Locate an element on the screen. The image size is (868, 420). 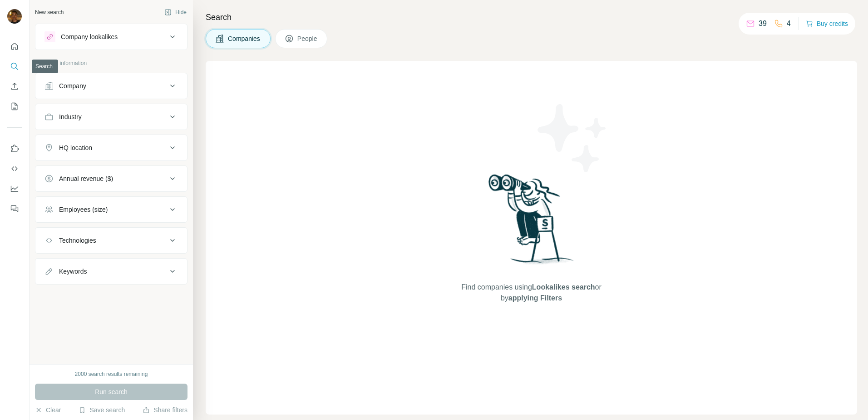
img: Avatar is located at coordinates (15, 16).